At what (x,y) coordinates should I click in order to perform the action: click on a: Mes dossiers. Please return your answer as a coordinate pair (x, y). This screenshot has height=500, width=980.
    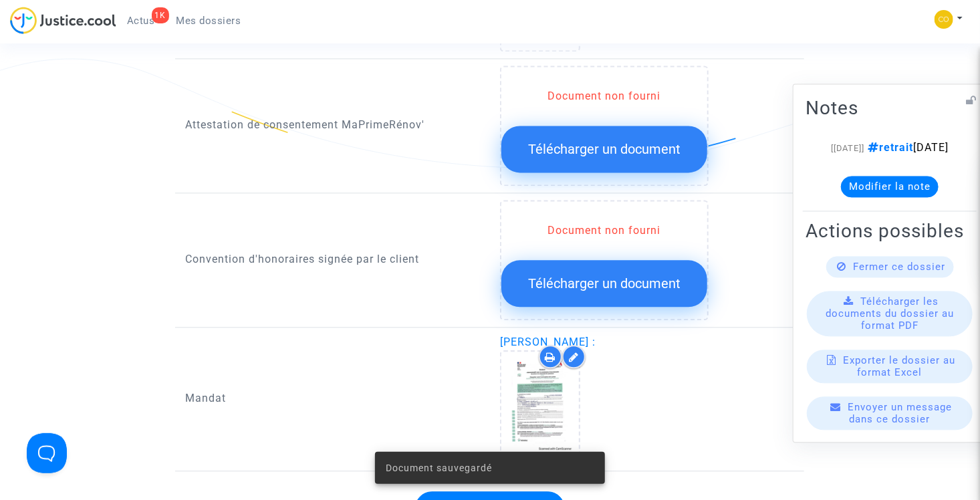
    Looking at the image, I should click on (209, 20).